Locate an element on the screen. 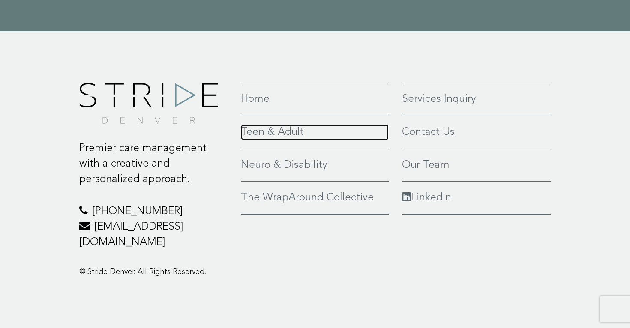 The height and width of the screenshot is (328, 630). a: Our Team is located at coordinates (476, 165).